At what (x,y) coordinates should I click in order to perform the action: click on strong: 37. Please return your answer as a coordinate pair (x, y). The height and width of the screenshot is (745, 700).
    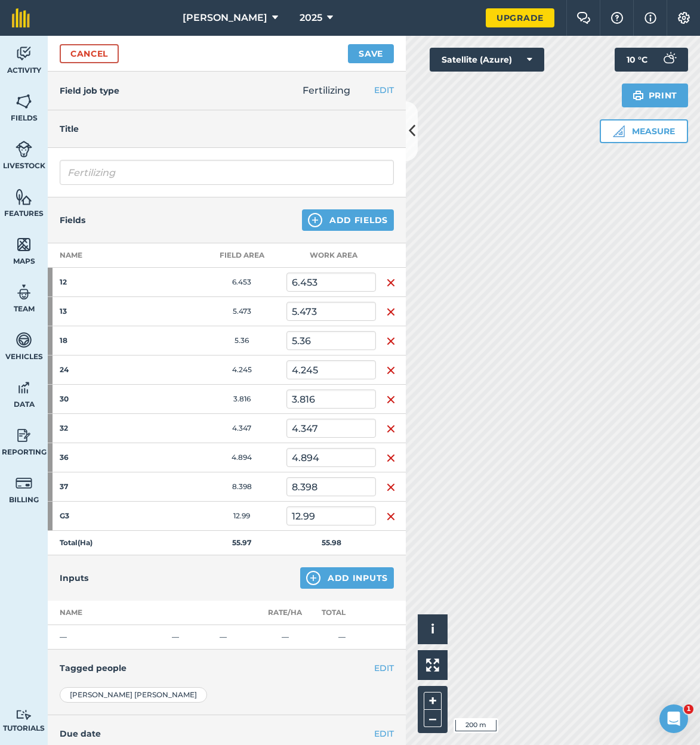
    Looking at the image, I should click on (106, 487).